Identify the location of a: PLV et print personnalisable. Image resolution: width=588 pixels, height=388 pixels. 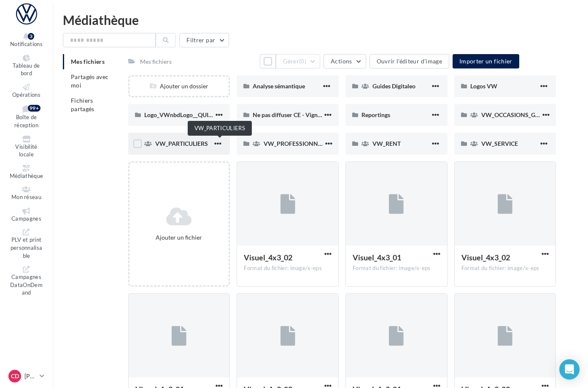
(26, 244).